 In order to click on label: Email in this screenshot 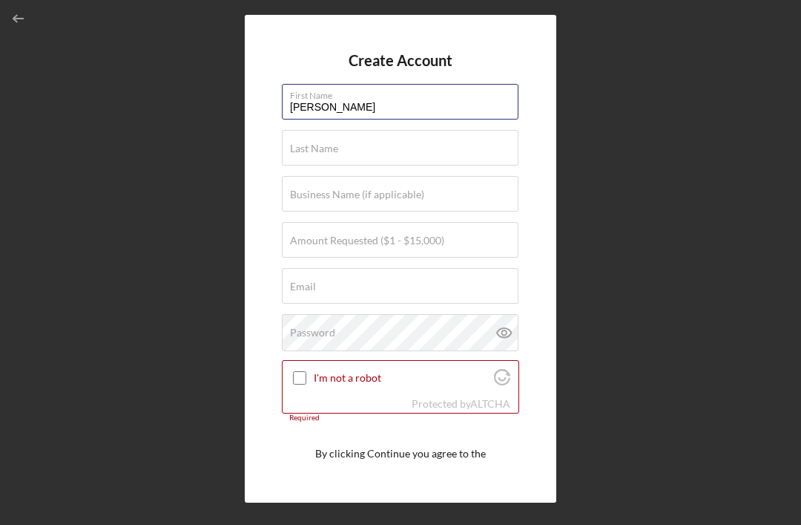, I will do `click(303, 286)`.